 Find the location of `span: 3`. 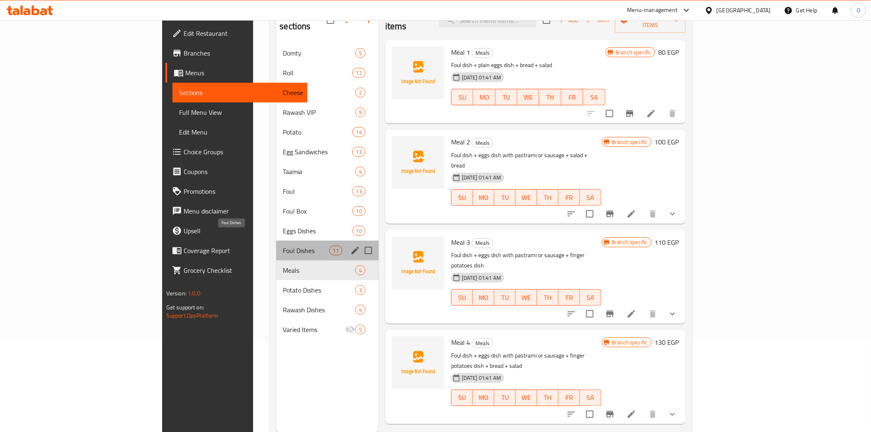

span: 3 is located at coordinates (360, 290).